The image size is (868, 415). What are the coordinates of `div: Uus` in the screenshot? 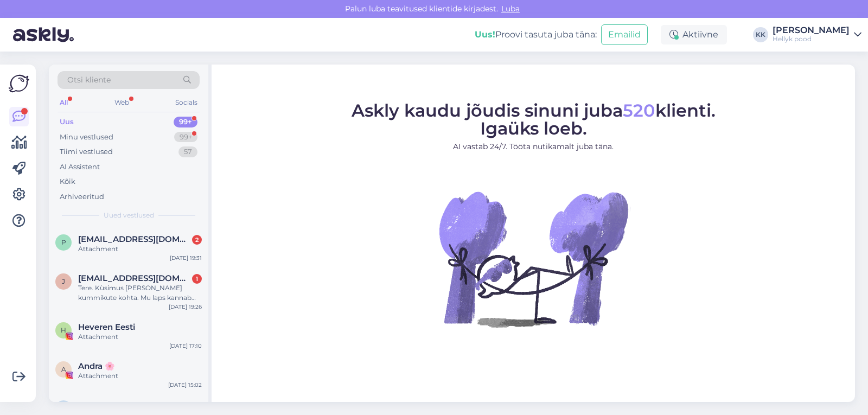 It's located at (67, 122).